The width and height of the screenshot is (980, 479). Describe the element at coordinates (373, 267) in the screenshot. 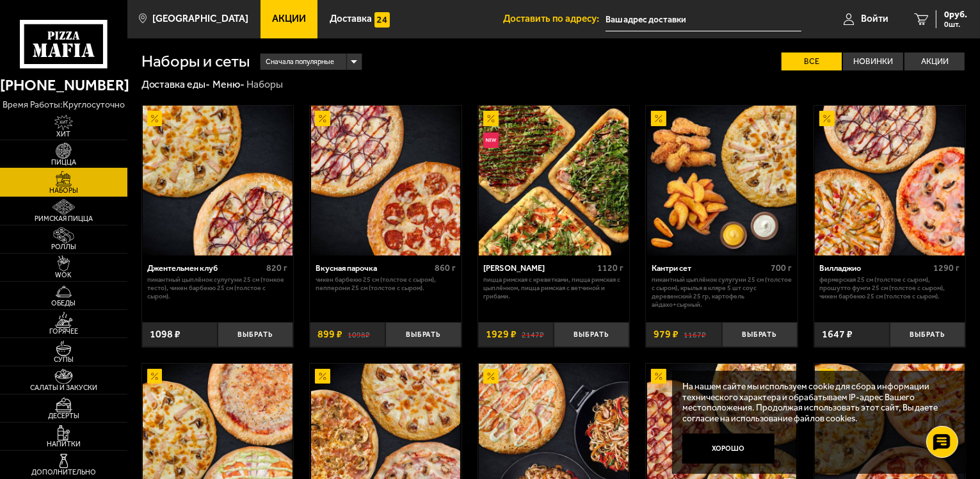

I see `div: Вкусная парочка` at that location.